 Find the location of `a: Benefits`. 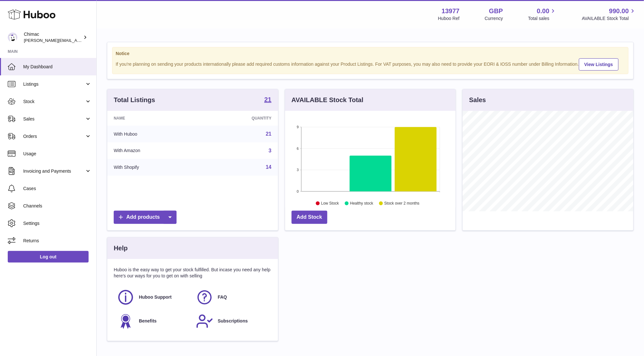

a: Benefits is located at coordinates (154, 321).